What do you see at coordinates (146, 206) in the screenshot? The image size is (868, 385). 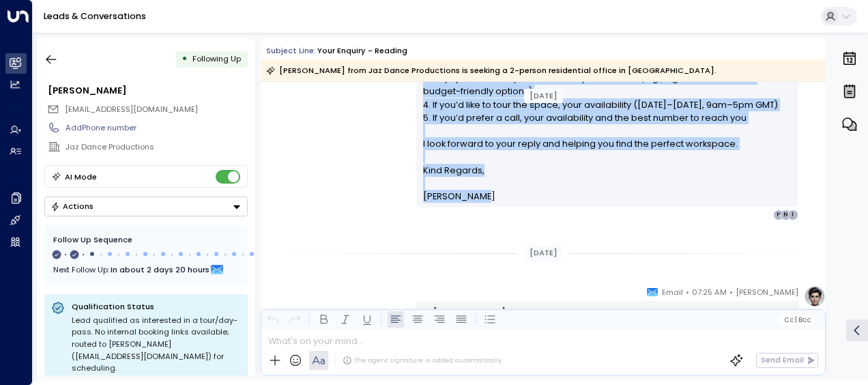 I see `button: Actions` at bounding box center [146, 206].